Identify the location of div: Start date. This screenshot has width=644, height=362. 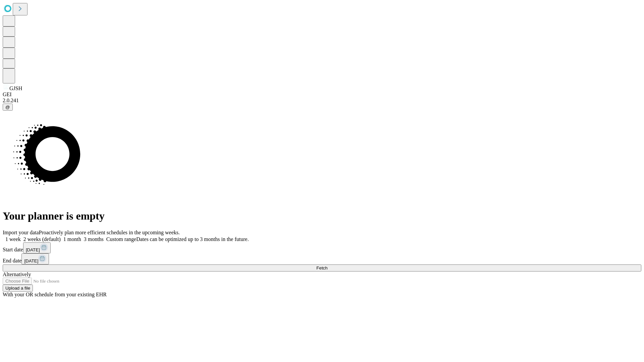
(322, 248).